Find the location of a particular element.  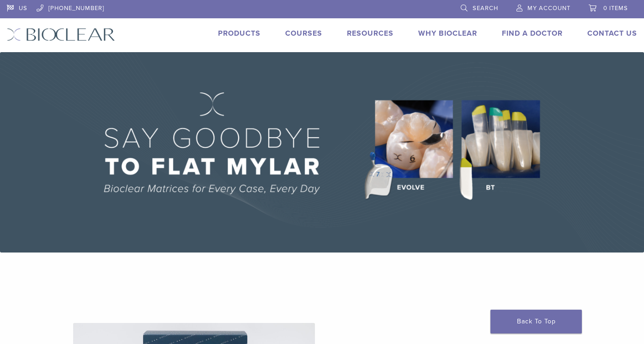

span: 0 items is located at coordinates (616, 8).